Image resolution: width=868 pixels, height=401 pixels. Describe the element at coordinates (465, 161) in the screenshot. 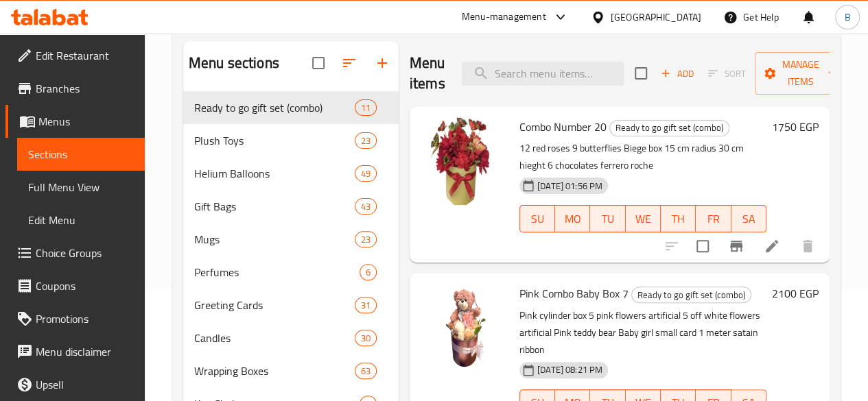

I see `img: Combo Number 20` at that location.